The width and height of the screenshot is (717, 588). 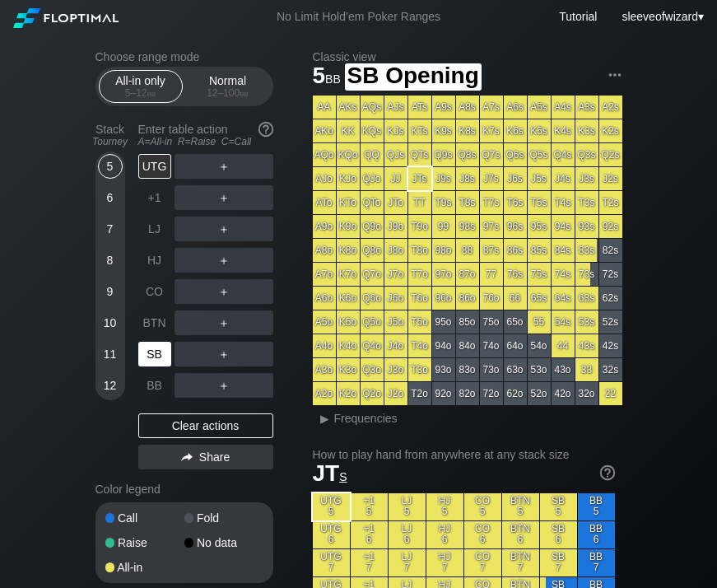 What do you see at coordinates (325, 251) in the screenshot?
I see `div: A8o` at bounding box center [325, 251].